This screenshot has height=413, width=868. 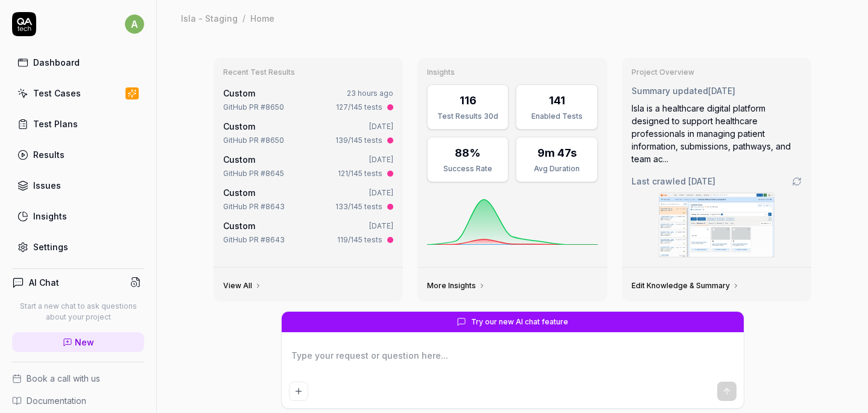 I want to click on span: New, so click(x=84, y=342).